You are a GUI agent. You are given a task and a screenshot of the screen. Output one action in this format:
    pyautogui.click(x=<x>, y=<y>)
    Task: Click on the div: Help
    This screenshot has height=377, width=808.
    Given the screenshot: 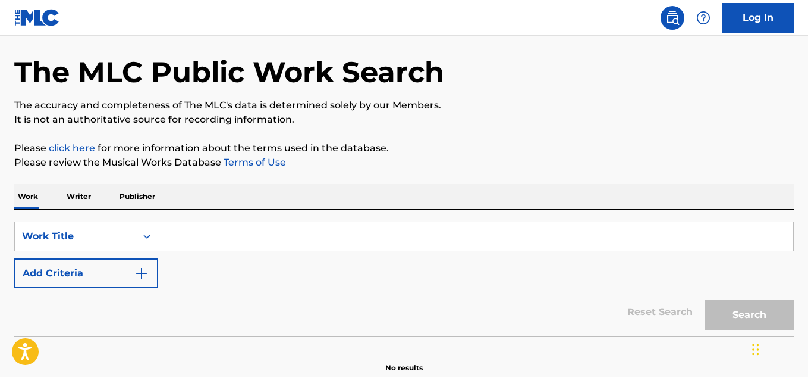 What is the action you would take?
    pyautogui.click(x=704, y=18)
    